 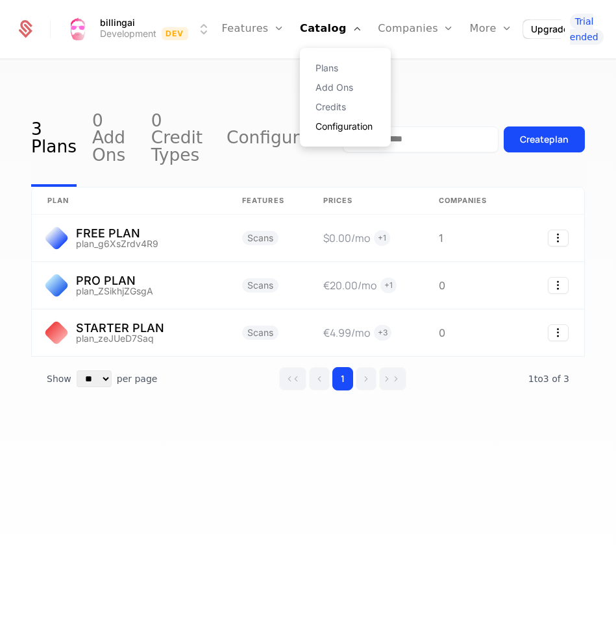 What do you see at coordinates (545, 379) in the screenshot?
I see `span: 1 to 3 of` at bounding box center [545, 379].